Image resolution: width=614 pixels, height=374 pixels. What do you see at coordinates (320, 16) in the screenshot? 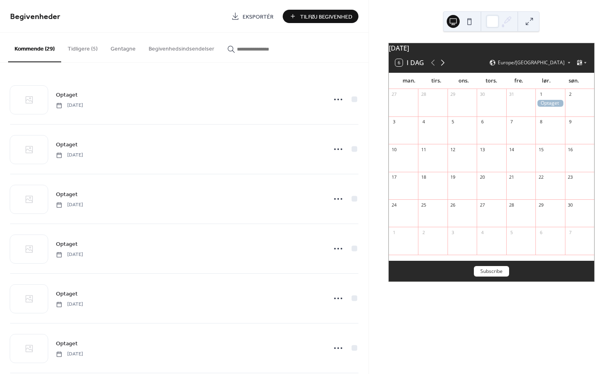
I see `a: Tilføj Begivenhed` at bounding box center [320, 16].